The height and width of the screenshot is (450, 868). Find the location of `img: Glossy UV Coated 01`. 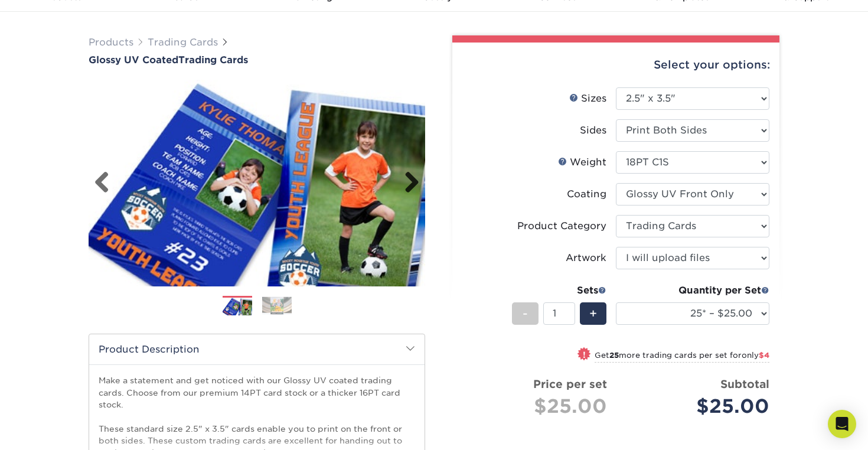

img: Glossy UV Coated 01 is located at coordinates (257, 183).